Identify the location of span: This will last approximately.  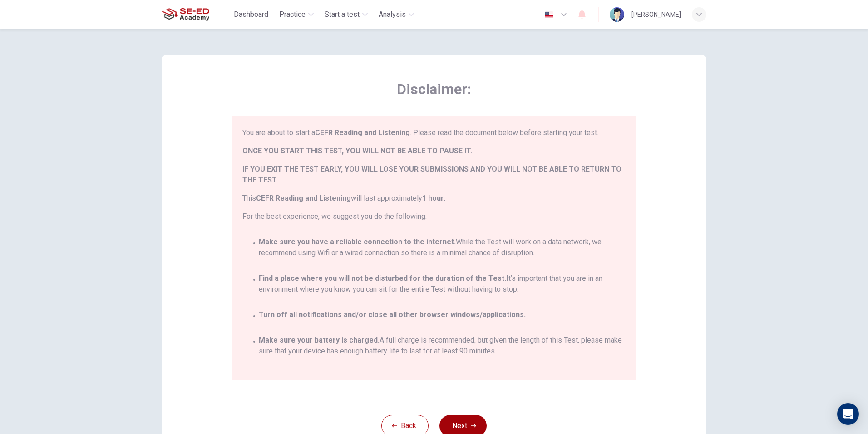
(434, 198).